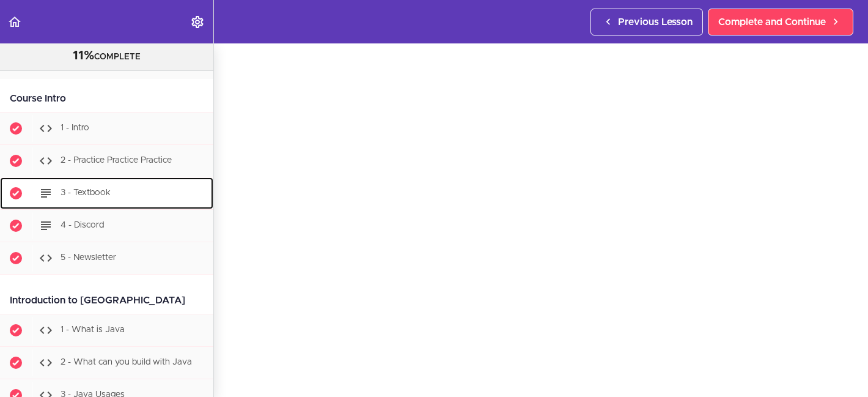  What do you see at coordinates (88, 258) in the screenshot?
I see `span: 5 - Newsletter` at bounding box center [88, 258].